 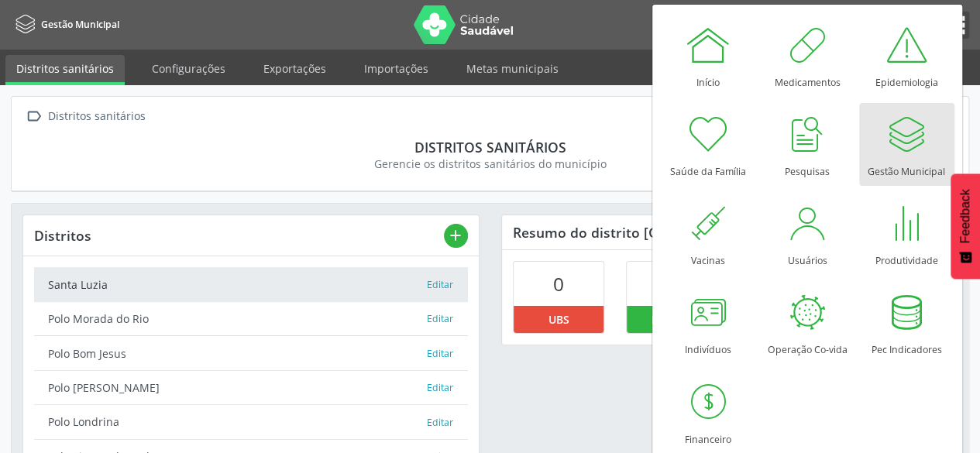 I want to click on a:  Distritos sanitários, so click(x=85, y=116).